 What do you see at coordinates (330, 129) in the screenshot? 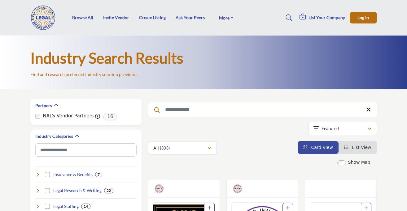
I see `p: Featured` at bounding box center [330, 129].